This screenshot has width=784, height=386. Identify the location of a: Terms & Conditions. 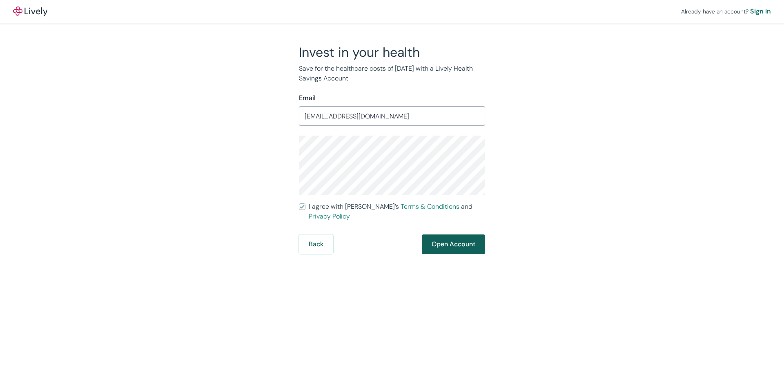
(430, 206).